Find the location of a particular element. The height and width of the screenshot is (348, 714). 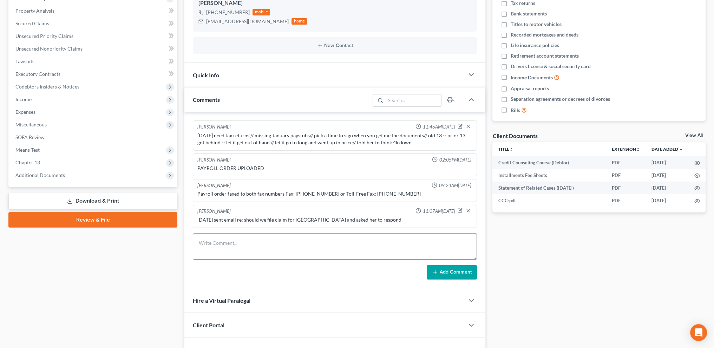

a: Review & File is located at coordinates (93, 220).